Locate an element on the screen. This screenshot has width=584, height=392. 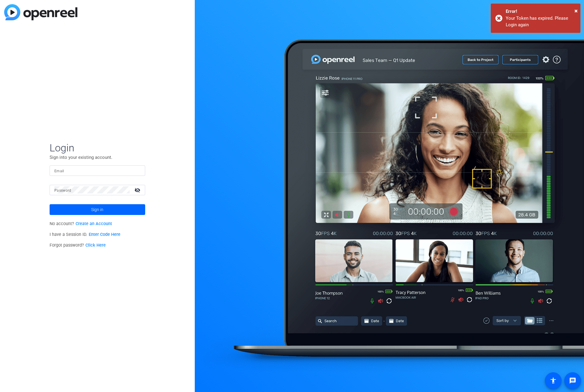
p: Sign into your existing account. is located at coordinates (97, 157).